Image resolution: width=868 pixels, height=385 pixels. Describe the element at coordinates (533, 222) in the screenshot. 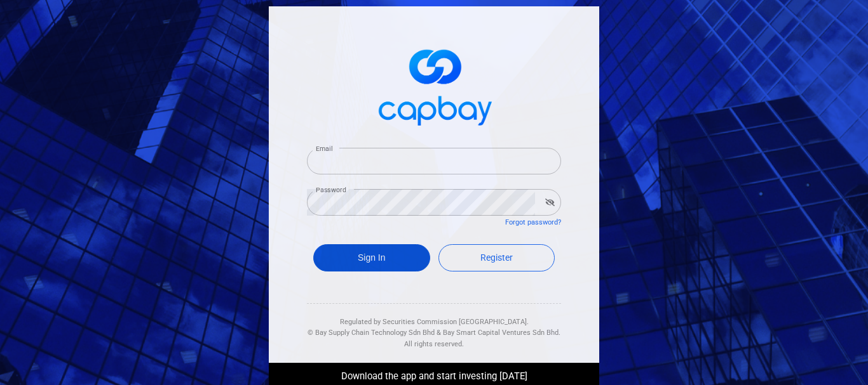

I see `a: Forgot password?` at that location.